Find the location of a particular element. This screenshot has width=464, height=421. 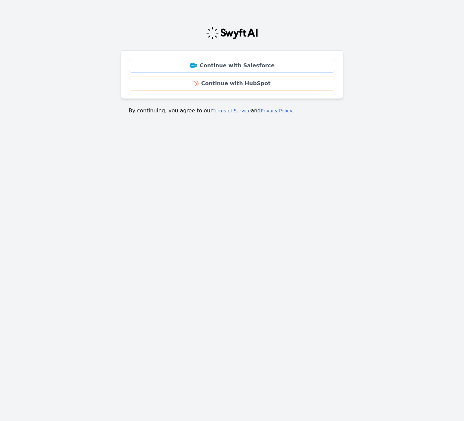

img: Swyft Logo is located at coordinates (232, 33).